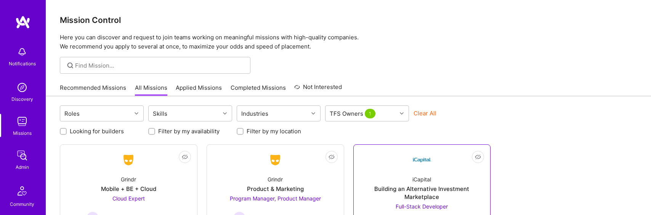 Image resolution: width=651 pixels, height=215 pixels. Describe the element at coordinates (160, 65) in the screenshot. I see `input: Find Mission...` at that location.